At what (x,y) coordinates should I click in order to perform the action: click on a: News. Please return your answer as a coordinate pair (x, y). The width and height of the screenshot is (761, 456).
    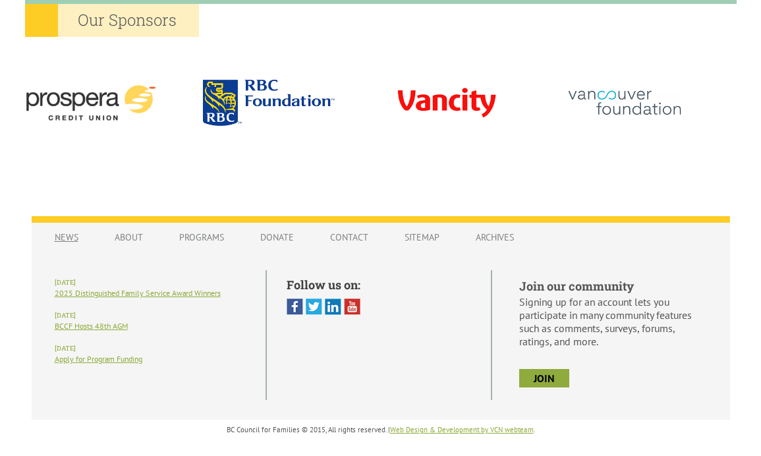
    Looking at the image, I should click on (67, 237).